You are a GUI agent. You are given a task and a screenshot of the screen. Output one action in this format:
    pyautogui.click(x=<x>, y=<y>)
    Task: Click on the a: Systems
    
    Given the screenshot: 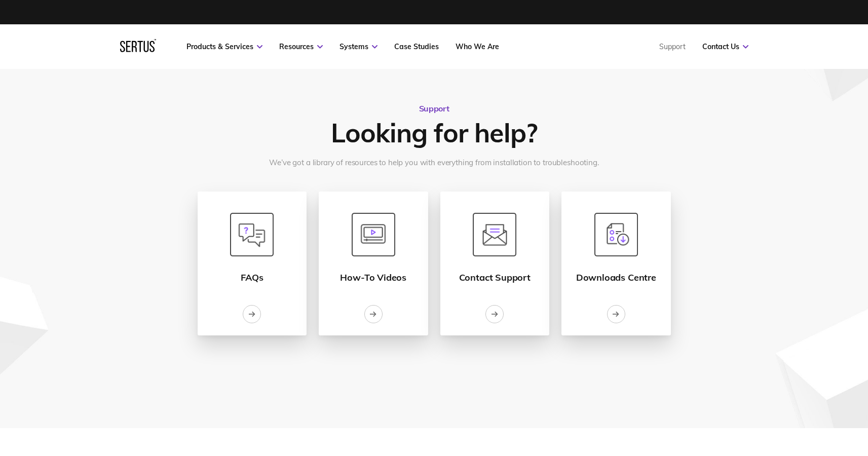 What is the action you would take?
    pyautogui.click(x=359, y=47)
    